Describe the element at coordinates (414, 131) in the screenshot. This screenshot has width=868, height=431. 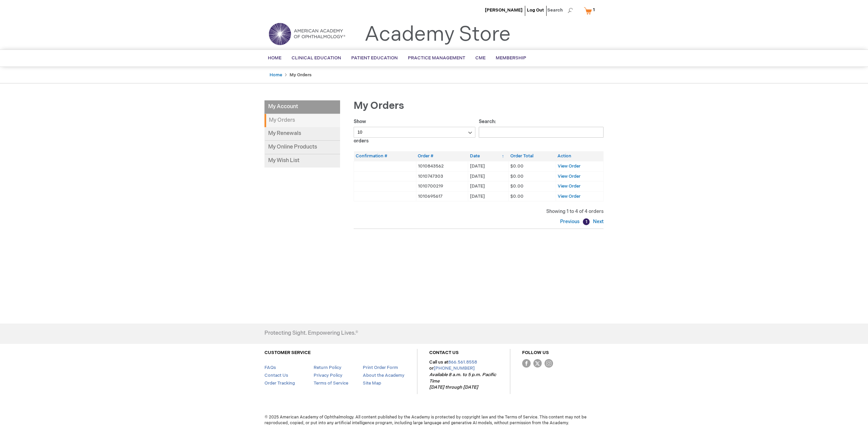
I see `label: Show orders` at that location.